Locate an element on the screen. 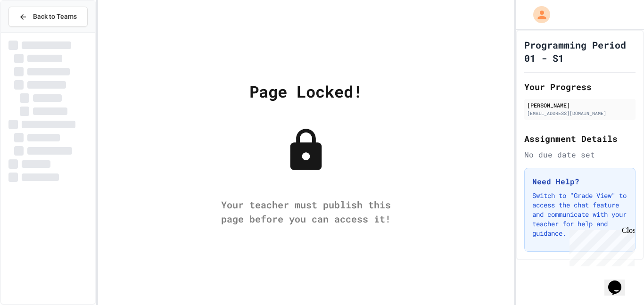 The height and width of the screenshot is (305, 644). h1: Programming Period 01 - S1 is located at coordinates (580, 52).